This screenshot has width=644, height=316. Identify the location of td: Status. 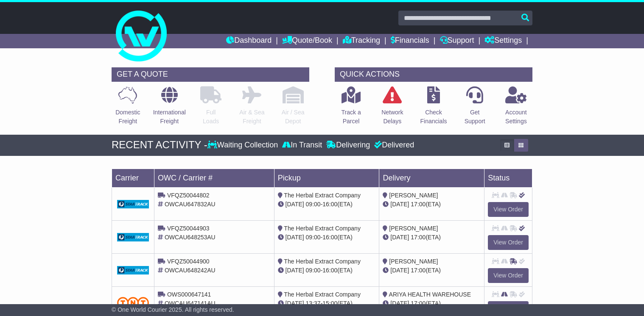
(508, 178).